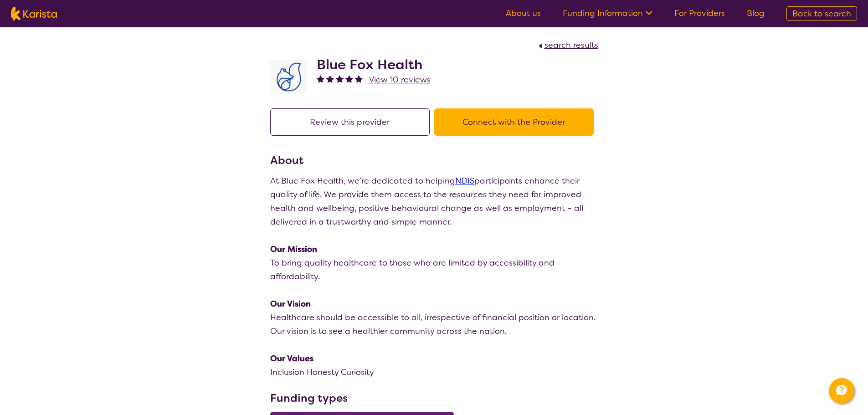  I want to click on strong: Our Values, so click(292, 359).